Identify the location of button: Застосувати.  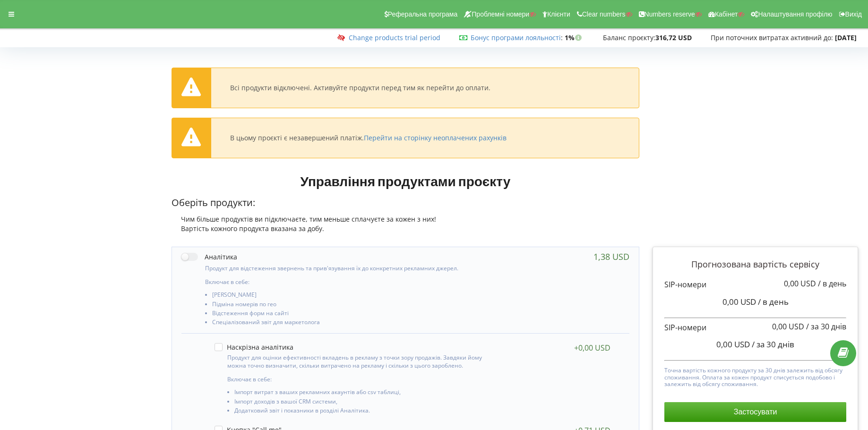
(755, 412).